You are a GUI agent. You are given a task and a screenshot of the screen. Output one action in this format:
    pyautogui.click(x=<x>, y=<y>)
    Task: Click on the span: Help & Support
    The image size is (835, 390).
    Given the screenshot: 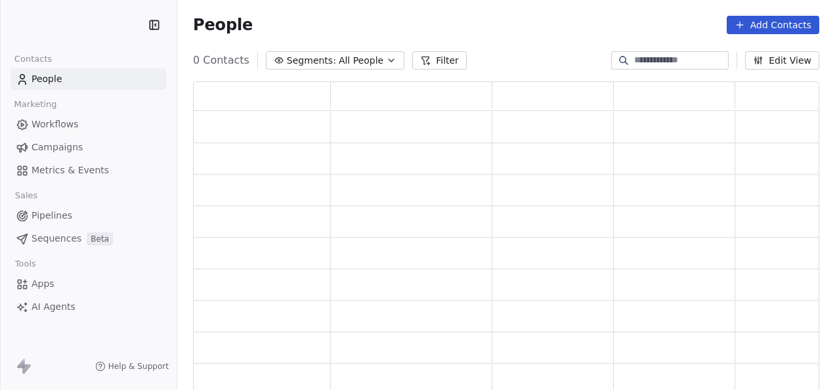 What is the action you would take?
    pyautogui.click(x=138, y=366)
    